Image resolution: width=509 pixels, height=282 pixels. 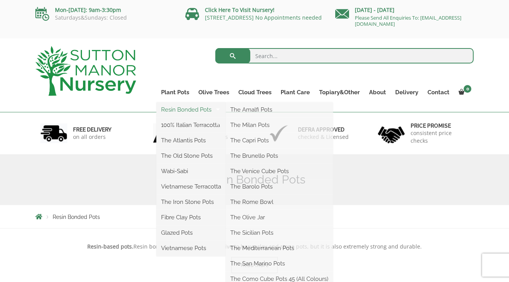 What do you see at coordinates (86, 71) in the screenshot?
I see `img: logo` at bounding box center [86, 71].